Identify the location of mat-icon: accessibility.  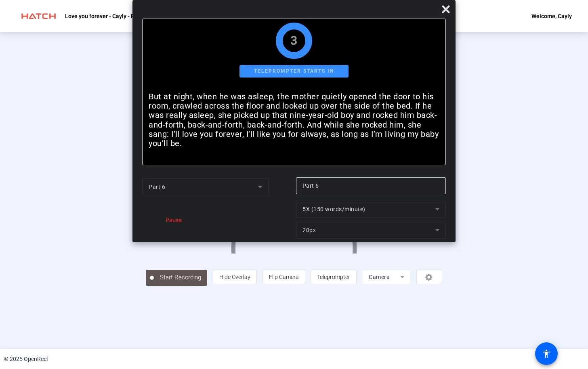
(546, 354).